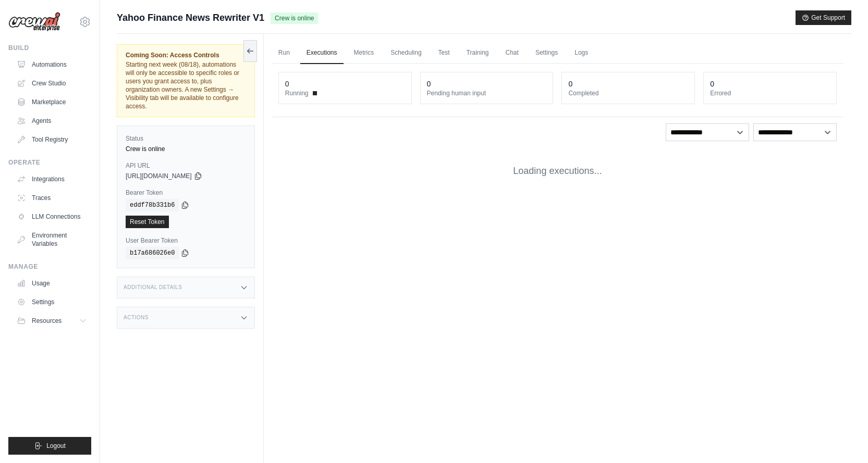 This screenshot has width=868, height=463. Describe the element at coordinates (147, 222) in the screenshot. I see `a: Reset Token` at that location.